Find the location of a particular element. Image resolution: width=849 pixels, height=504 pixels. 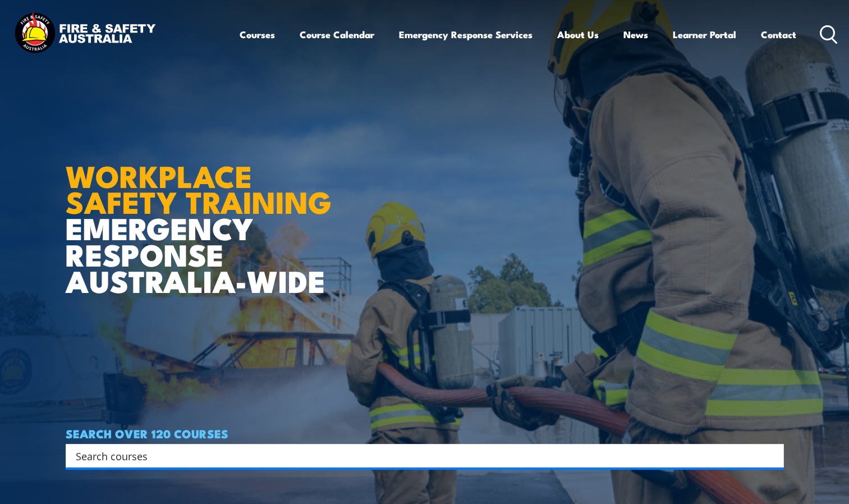

strong: WORKPLACE SAFETY TRAINING is located at coordinates (199, 188).